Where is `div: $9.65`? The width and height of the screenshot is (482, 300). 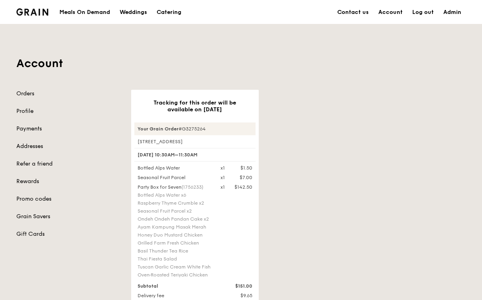
div: $9.65 is located at coordinates (237, 296).